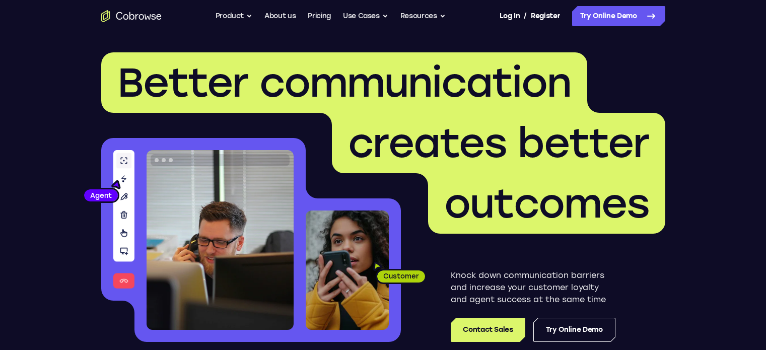 This screenshot has width=766, height=350. What do you see at coordinates (366, 16) in the screenshot?
I see `button: Use Cases` at bounding box center [366, 16].